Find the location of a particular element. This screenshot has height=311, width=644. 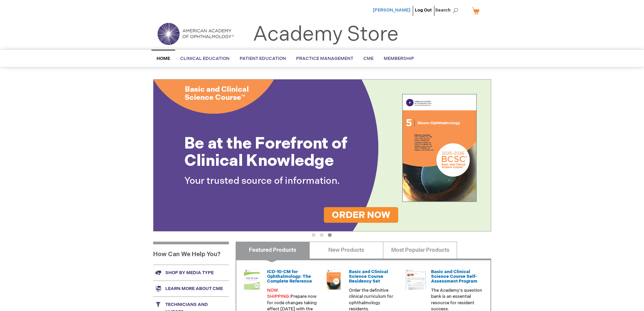

span: CME is located at coordinates (369, 59).